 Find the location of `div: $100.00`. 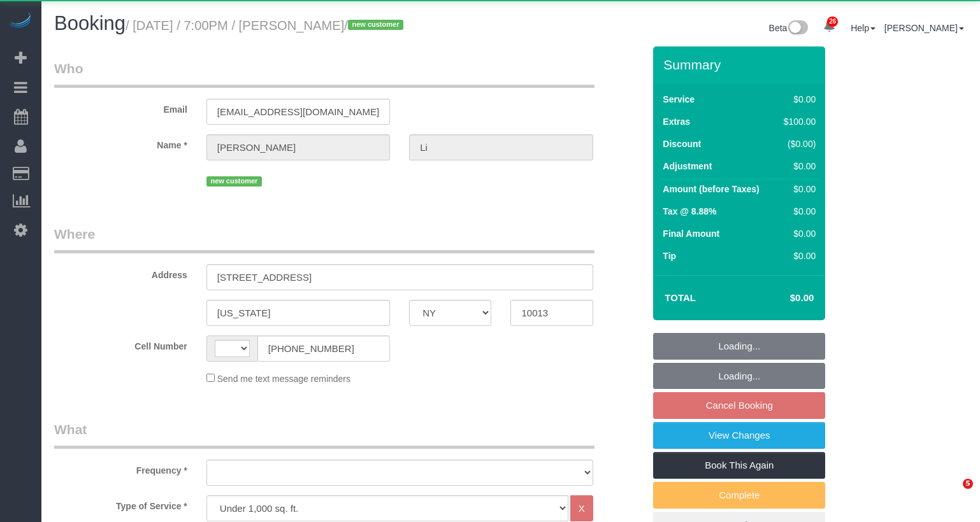

div: $100.00 is located at coordinates (797, 122).